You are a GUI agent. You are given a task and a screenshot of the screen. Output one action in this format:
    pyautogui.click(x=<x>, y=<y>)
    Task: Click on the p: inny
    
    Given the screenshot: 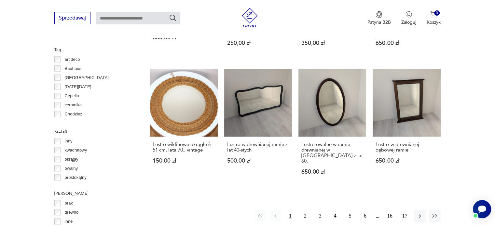 What is the action you would take?
    pyautogui.click(x=69, y=141)
    